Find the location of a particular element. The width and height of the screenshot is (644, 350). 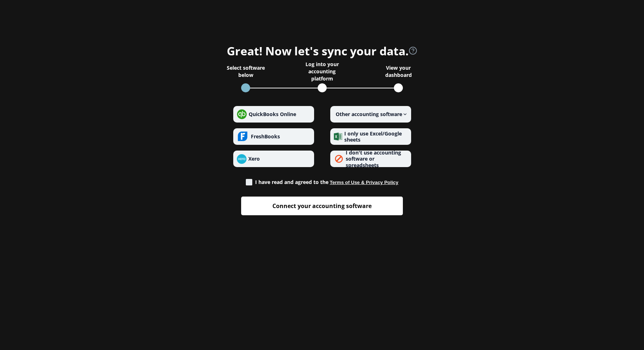

span: I only use Excel/Google sheets is located at coordinates (373, 136).